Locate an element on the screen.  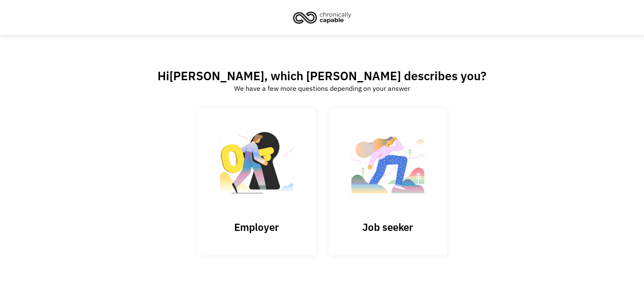
a: Job seeker is located at coordinates (388, 181).